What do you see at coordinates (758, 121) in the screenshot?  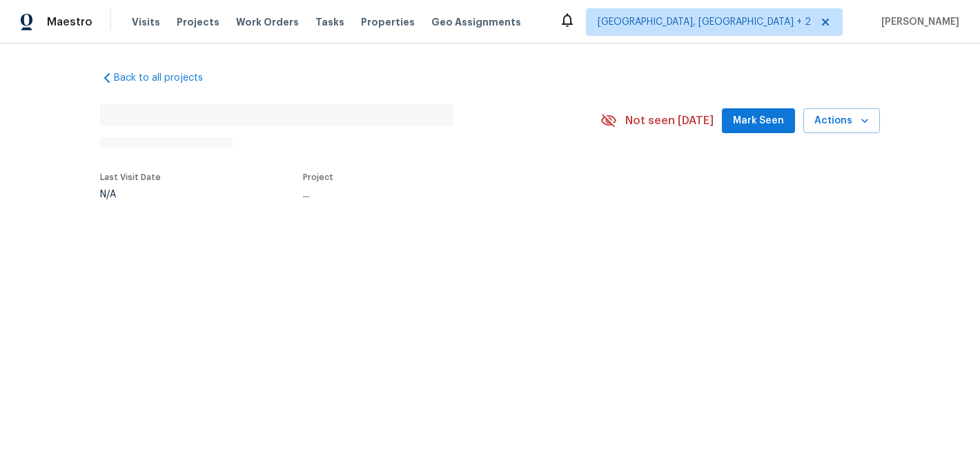 I see `button: Mark Seen` at bounding box center [758, 121].